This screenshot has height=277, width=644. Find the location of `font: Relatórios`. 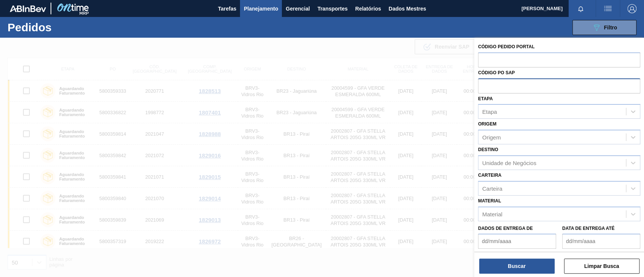

font: Relatórios is located at coordinates (368, 9).